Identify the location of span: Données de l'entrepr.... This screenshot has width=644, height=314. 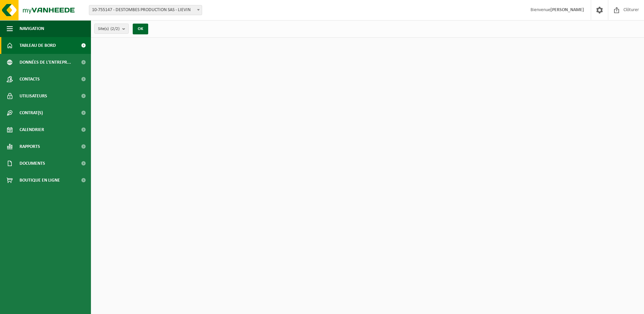
(45, 63).